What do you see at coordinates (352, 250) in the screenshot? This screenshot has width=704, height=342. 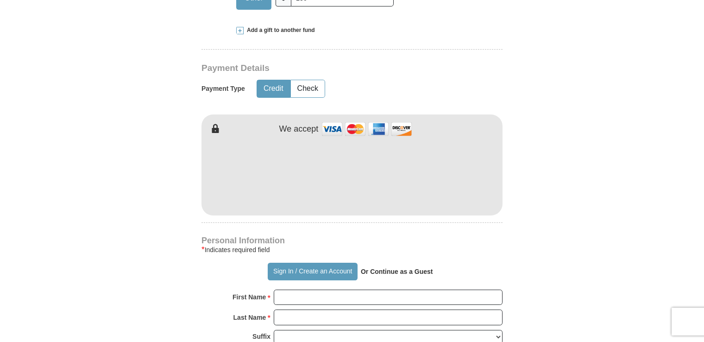 I see `div: Indicates required field` at bounding box center [352, 250].